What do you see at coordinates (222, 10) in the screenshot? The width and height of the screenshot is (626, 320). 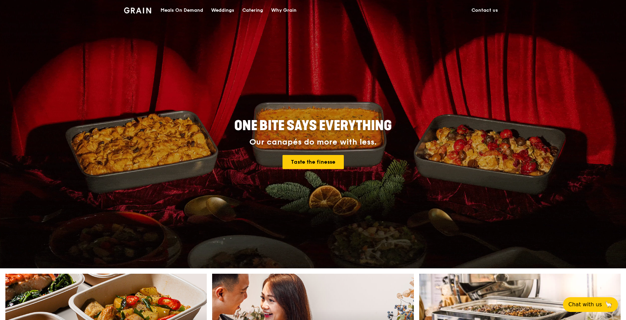 I see `a: Weddings` at bounding box center [222, 10].